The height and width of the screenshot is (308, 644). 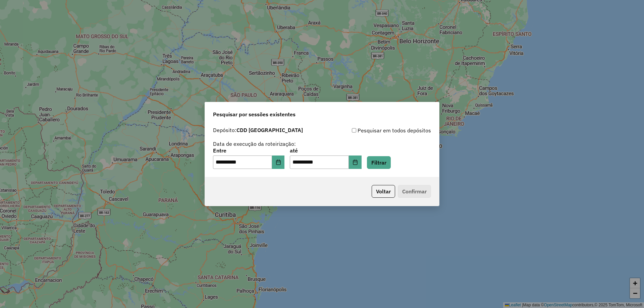 What do you see at coordinates (383, 191) in the screenshot?
I see `button: Voltar` at bounding box center [383, 191].